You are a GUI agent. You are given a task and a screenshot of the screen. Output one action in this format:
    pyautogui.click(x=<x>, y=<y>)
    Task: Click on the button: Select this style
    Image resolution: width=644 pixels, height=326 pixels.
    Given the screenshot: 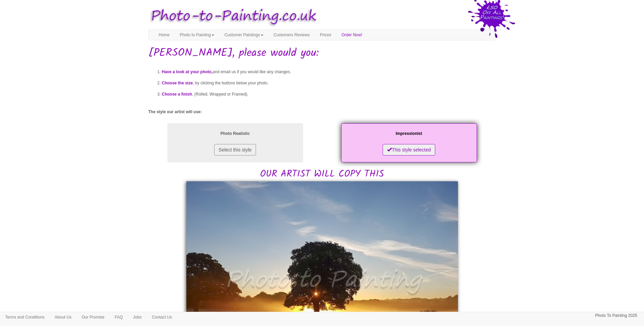 What is the action you would take?
    pyautogui.click(x=235, y=150)
    